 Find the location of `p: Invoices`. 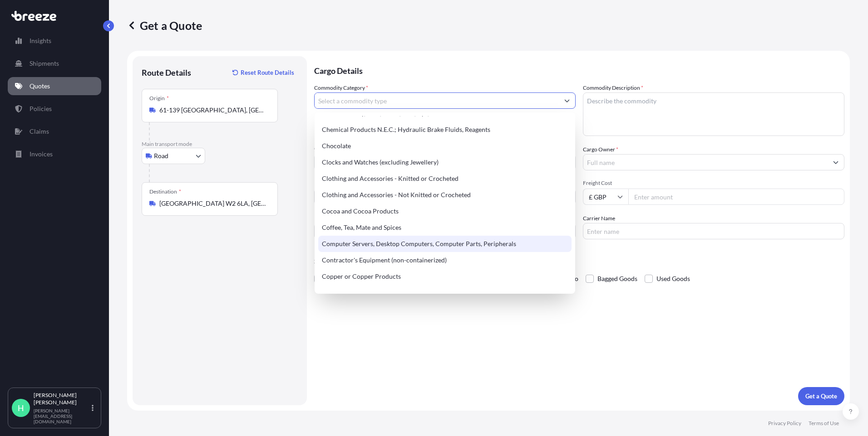

p: Invoices is located at coordinates (41, 154).